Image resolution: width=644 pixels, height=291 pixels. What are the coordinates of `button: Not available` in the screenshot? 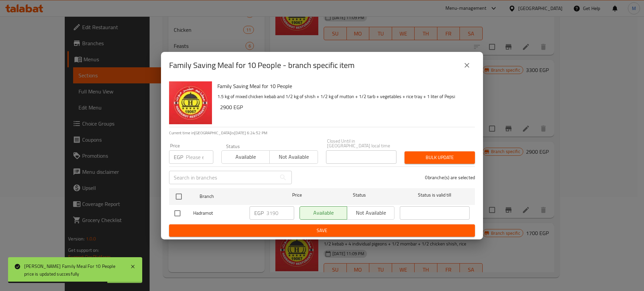 It's located at (293, 157).